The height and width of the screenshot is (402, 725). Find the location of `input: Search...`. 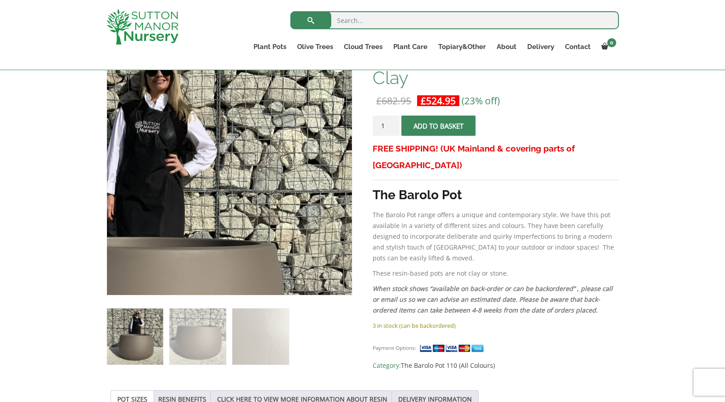

input: Search... is located at coordinates (454, 20).